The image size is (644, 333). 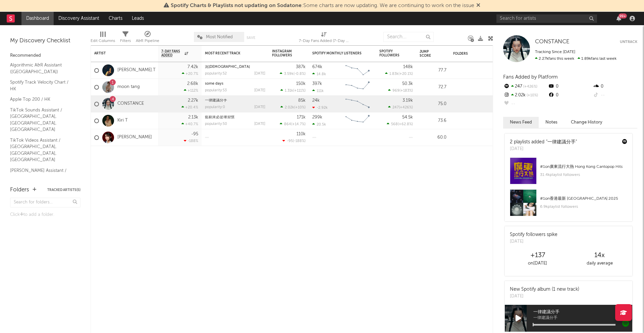 I want to click on div: New Spotify album (1 new track), so click(x=545, y=290).